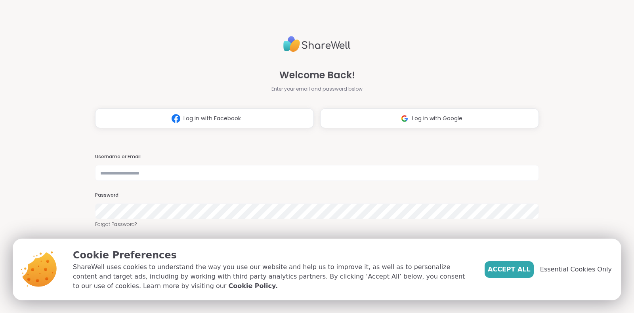 Image resolution: width=634 pixels, height=313 pixels. I want to click on h3: Password, so click(317, 195).